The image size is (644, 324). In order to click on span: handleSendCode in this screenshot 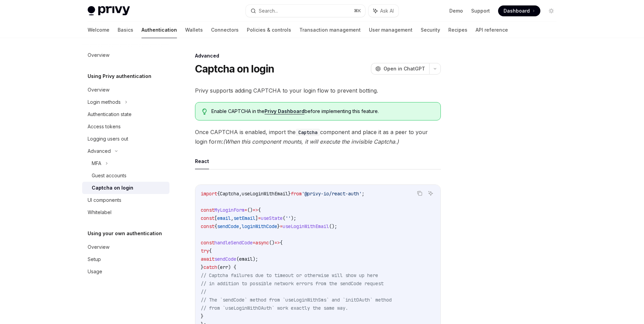, I will do `click(234, 243)`.